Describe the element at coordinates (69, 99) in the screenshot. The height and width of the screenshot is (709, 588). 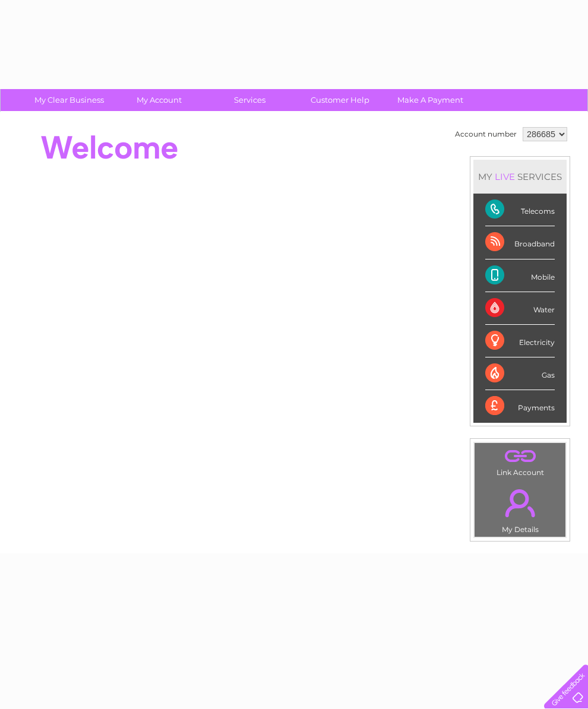
I see `a: My Clear Business` at that location.